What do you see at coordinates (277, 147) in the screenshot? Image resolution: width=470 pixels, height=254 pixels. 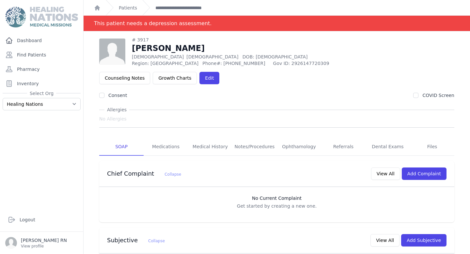 I see `nav: Tabs` at bounding box center [277, 147].